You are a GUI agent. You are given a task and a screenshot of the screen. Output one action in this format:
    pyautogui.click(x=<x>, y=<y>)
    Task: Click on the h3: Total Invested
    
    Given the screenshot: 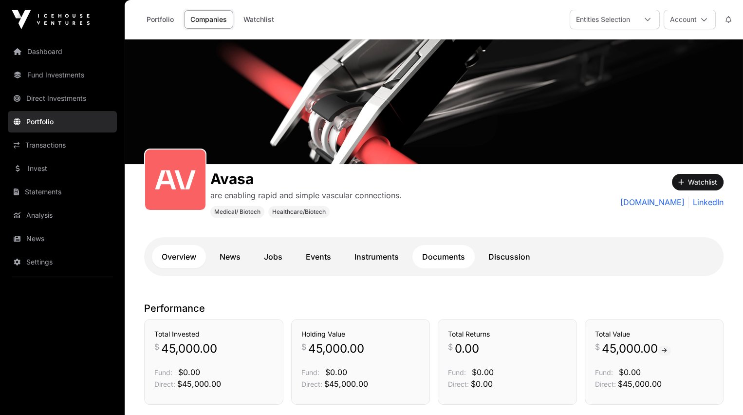 What is the action you would take?
    pyautogui.click(x=214, y=334)
    